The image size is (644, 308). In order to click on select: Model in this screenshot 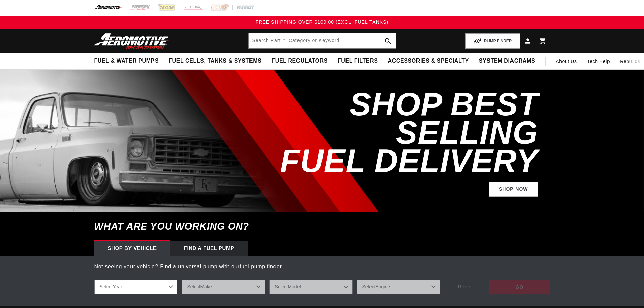, I will do `click(311, 287)`.